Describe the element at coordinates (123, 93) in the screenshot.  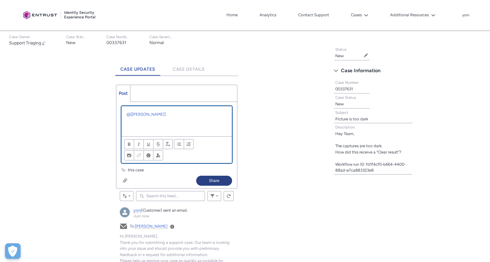
I see `a: Post` at that location.